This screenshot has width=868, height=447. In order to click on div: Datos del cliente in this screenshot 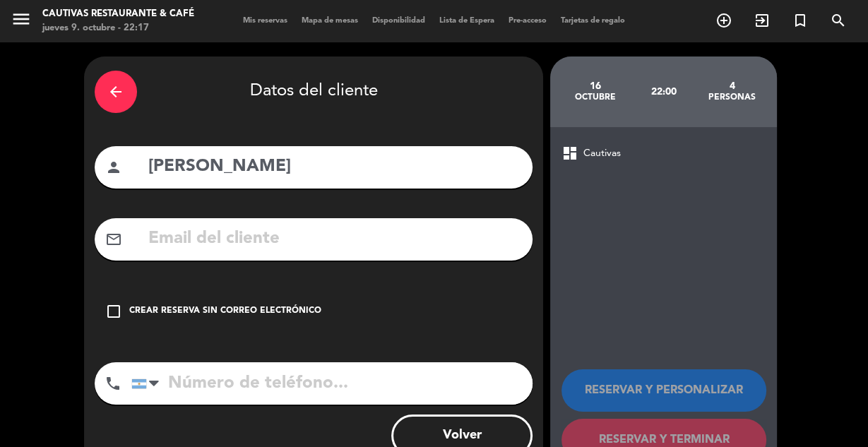, I will do `click(313, 92)`.